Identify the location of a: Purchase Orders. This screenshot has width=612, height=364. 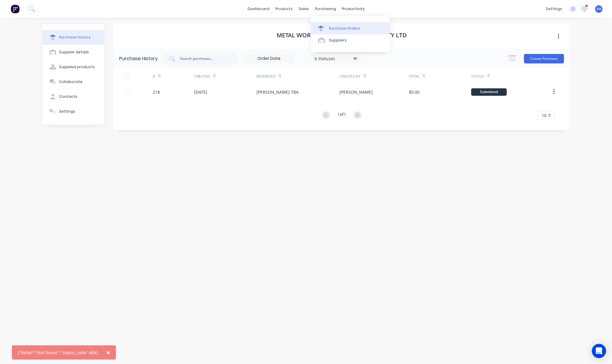
(350, 28).